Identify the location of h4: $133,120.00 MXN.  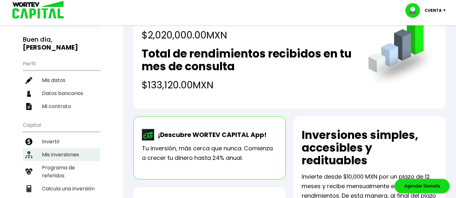
(249, 85).